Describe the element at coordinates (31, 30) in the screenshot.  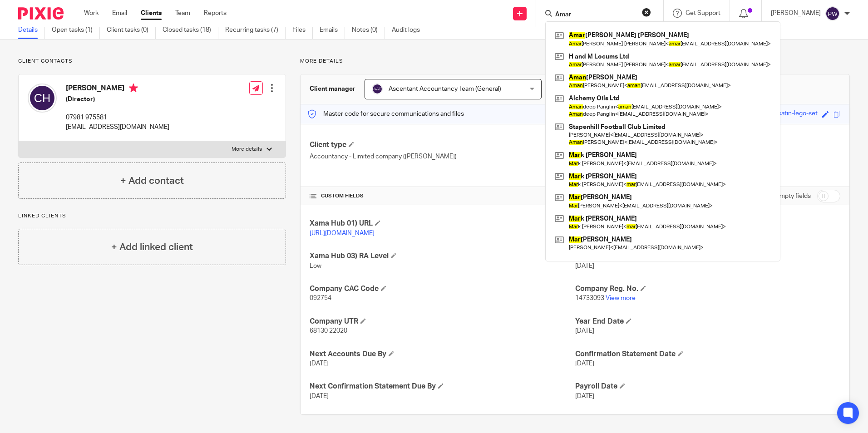
I see `a: Details` at that location.